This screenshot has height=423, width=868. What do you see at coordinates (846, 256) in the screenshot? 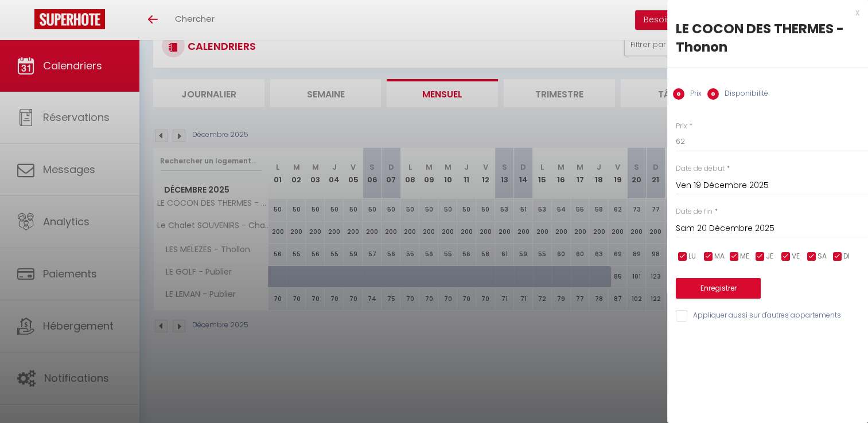
I see `span: DI` at bounding box center [846, 256].